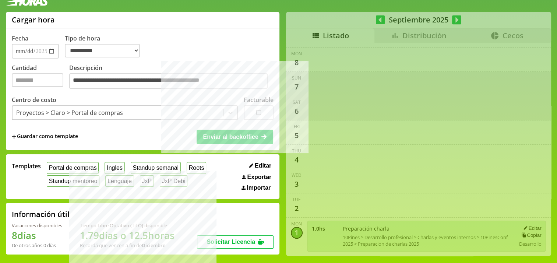 The height and width of the screenshot is (263, 557). What do you see at coordinates (115, 168) in the screenshot?
I see `button: Ingles` at bounding box center [115, 168].